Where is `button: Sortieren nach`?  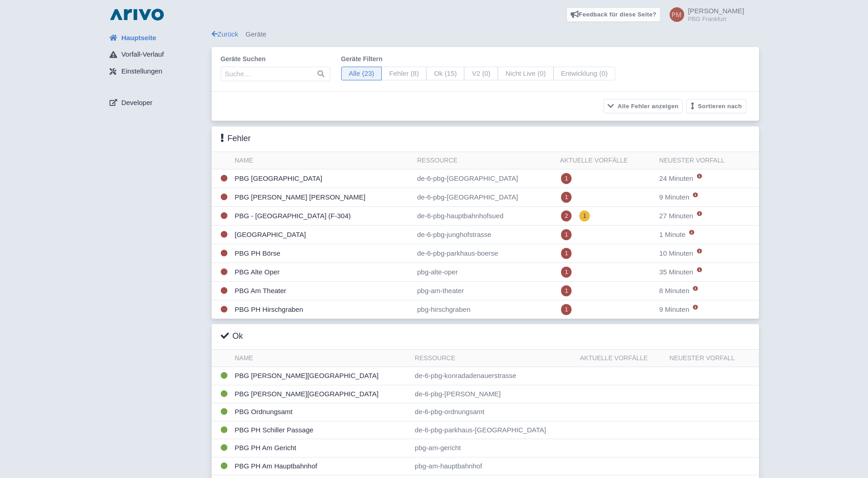
button: Sortieren nach is located at coordinates (717, 106).